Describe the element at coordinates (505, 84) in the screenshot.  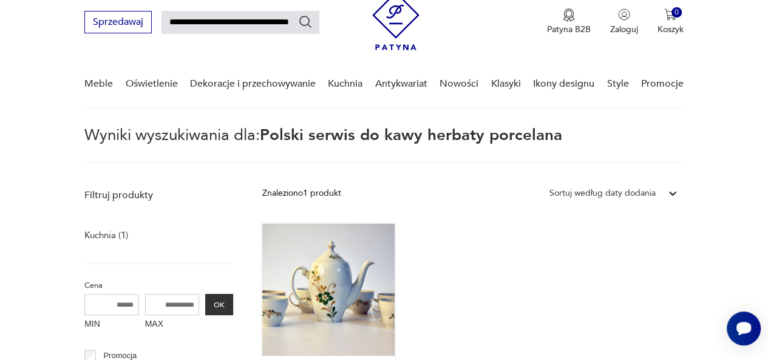
I see `a: Klasyki` at that location.